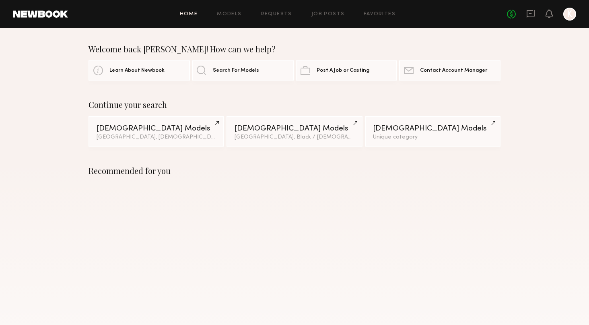 This screenshot has width=589, height=325. What do you see at coordinates (295, 105) in the screenshot?
I see `div: Continue your search` at bounding box center [295, 105].